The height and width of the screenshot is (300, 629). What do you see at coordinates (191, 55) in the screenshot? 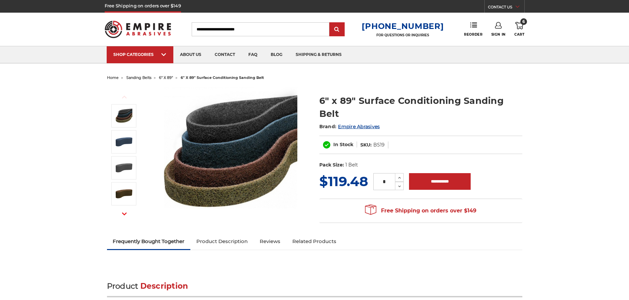
I see `a: about us` at bounding box center [191, 55].